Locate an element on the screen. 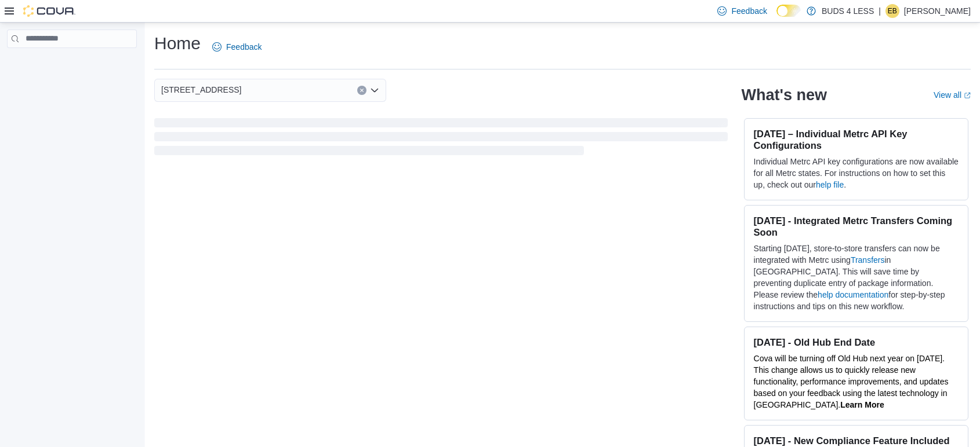  nav: Complex example is located at coordinates (72, 64).